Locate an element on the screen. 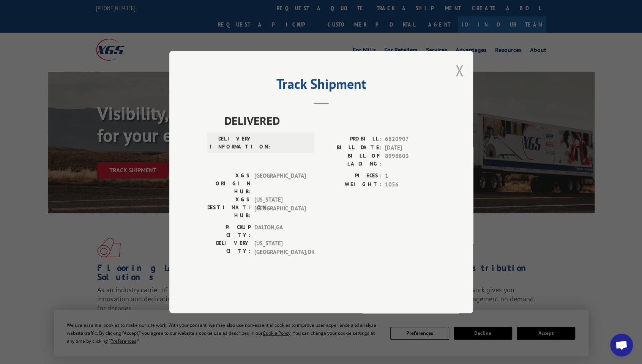  span: 1 is located at coordinates (410, 176).